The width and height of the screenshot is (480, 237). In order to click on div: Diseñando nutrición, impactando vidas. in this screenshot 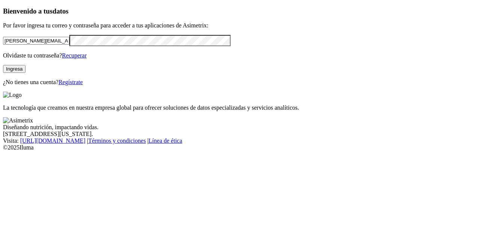, I will do `click(240, 127)`.